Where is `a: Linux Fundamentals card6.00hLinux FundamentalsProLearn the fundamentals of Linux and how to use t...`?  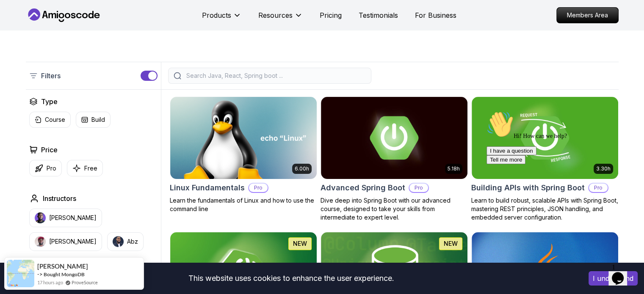 a: Linux Fundamentals card6.00hLinux FundamentalsProLearn the fundamentals of Linux and how to use t... is located at coordinates (244, 155).